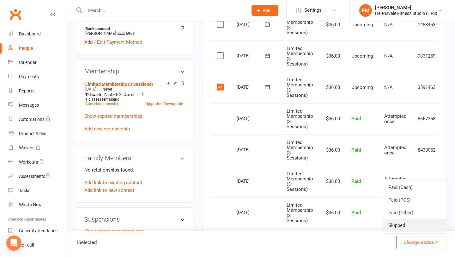 The image size is (455, 257). I want to click on h3: Membership, so click(134, 71).